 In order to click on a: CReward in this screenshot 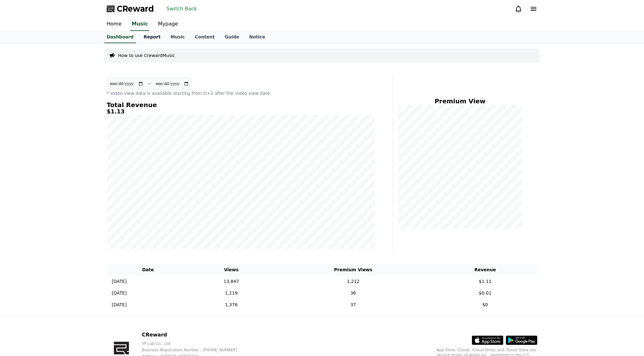, I will do `click(131, 9)`.